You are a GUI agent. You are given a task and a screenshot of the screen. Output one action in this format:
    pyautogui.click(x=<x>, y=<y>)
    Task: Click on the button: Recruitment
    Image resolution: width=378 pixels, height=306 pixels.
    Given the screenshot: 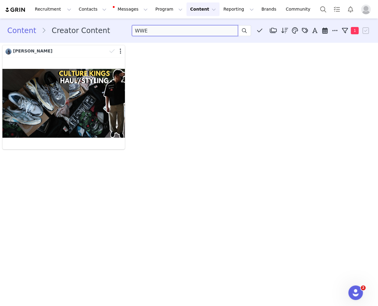 What is the action you would take?
    pyautogui.click(x=53, y=9)
    